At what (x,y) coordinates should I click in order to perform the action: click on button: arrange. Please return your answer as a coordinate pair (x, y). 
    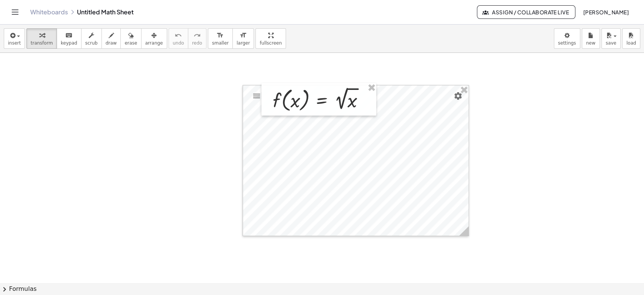
    Looking at the image, I should click on (154, 39).